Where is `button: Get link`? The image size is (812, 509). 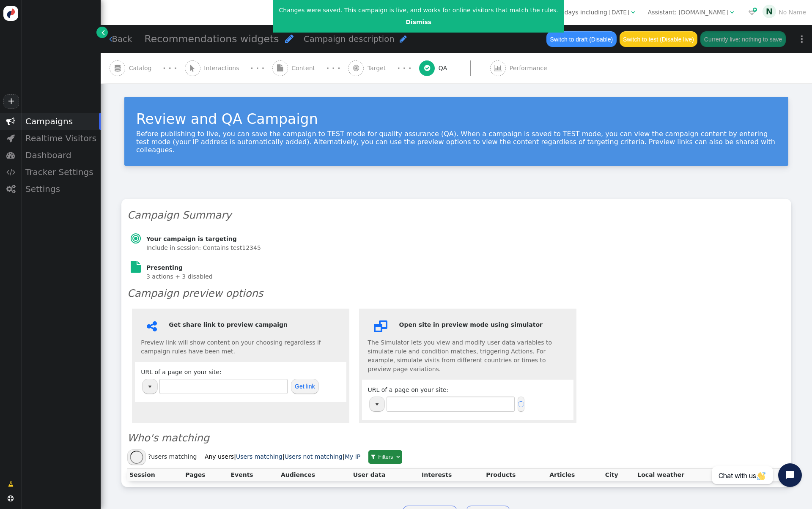 button: Get link is located at coordinates (305, 387).